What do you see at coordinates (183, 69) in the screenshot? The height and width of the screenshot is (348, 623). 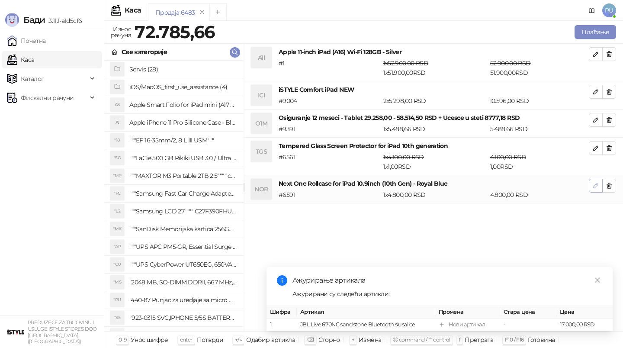 I see `h4: Servis (28)` at bounding box center [183, 69].